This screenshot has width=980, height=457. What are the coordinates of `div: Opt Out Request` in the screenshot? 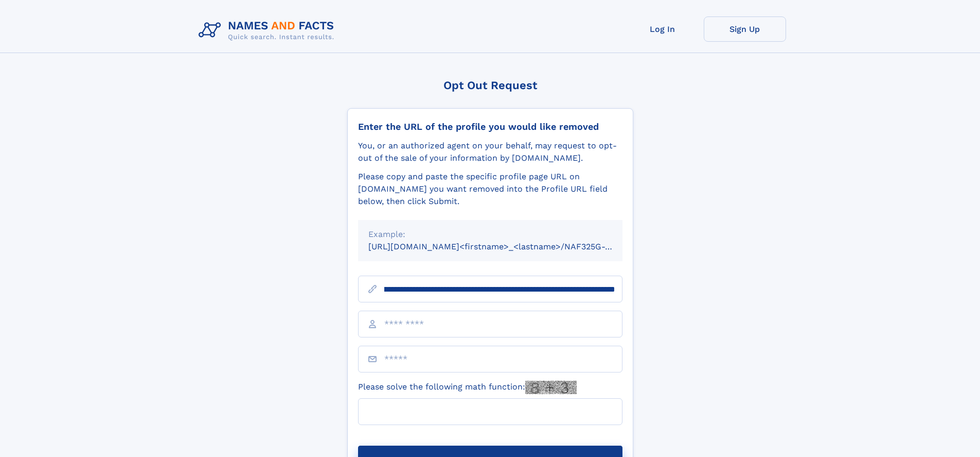 It's located at (491, 85).